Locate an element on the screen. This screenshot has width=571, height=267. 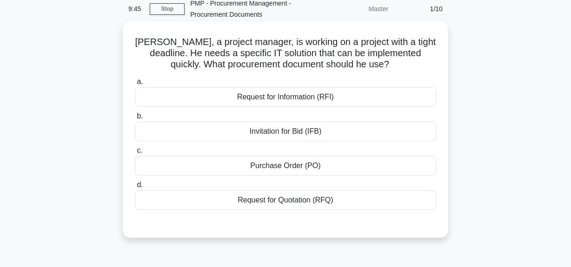
div: Request for Quotation (RFQ) is located at coordinates (286, 200).